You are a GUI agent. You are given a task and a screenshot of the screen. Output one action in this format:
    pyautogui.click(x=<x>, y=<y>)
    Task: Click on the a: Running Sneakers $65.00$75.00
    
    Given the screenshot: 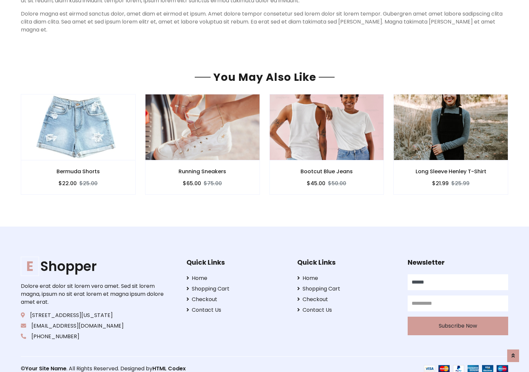 What is the action you would take?
    pyautogui.click(x=202, y=144)
    